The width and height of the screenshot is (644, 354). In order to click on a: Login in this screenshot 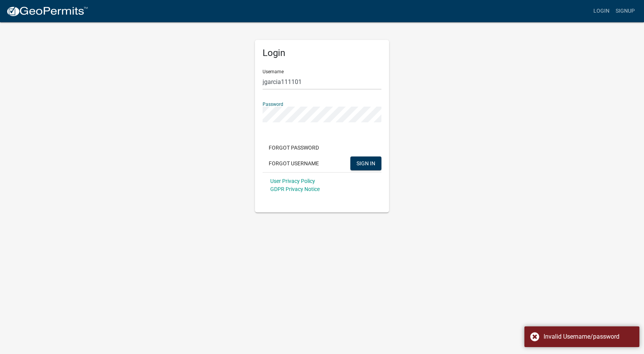, I will do `click(602, 11)`.